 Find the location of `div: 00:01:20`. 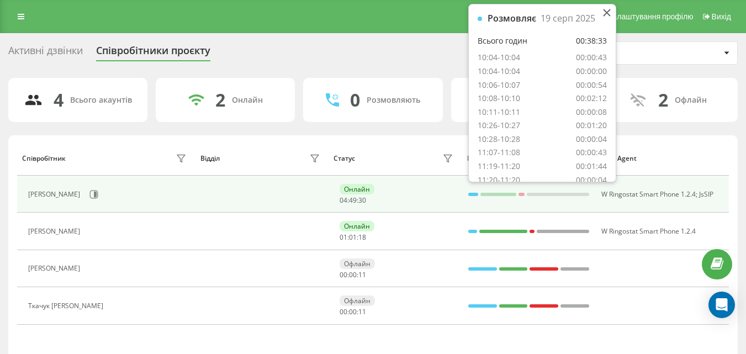

div: 00:01:20 is located at coordinates (591, 125).